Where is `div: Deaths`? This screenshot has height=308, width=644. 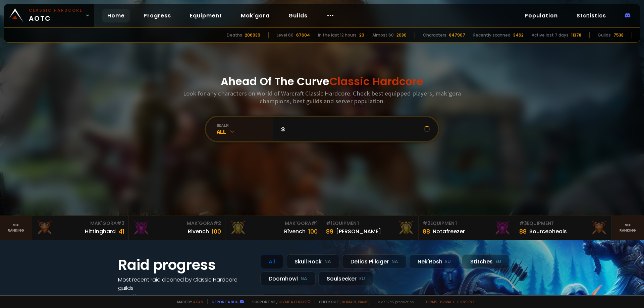 div: Deaths is located at coordinates (235, 35).